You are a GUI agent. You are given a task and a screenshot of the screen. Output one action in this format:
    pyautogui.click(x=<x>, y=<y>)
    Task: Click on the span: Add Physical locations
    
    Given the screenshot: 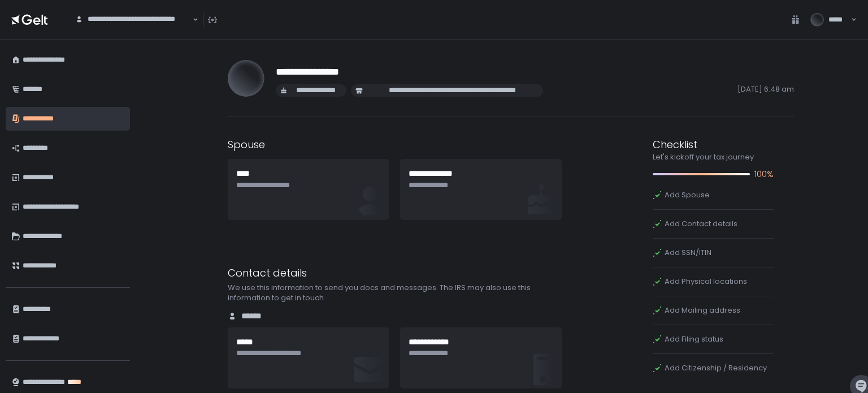 What is the action you would take?
    pyautogui.click(x=705, y=281)
    